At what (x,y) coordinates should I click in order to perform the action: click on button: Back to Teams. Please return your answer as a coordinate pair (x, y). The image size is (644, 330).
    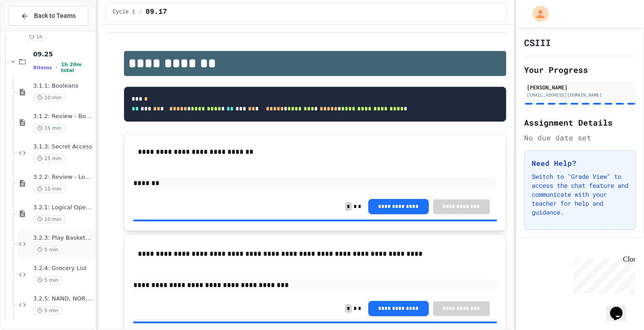
    Looking at the image, I should click on (48, 16).